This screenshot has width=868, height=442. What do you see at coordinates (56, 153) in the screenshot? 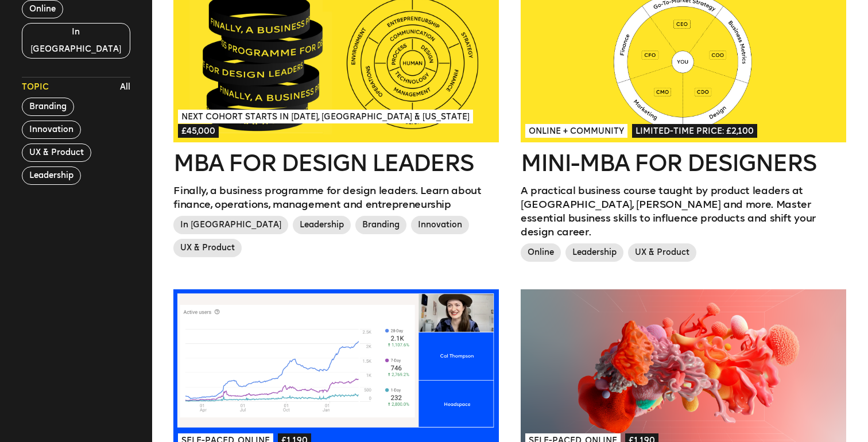
I see `button: UX & Product` at bounding box center [56, 153].